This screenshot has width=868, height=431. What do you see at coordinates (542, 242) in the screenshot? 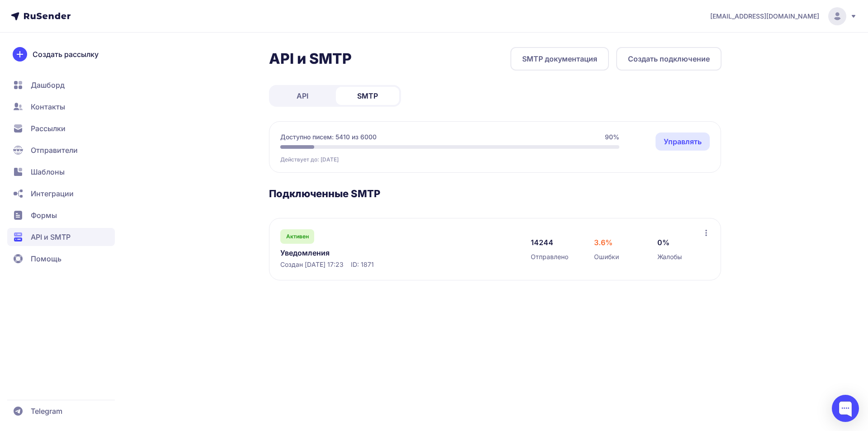
I see `span: 14244` at bounding box center [542, 242].